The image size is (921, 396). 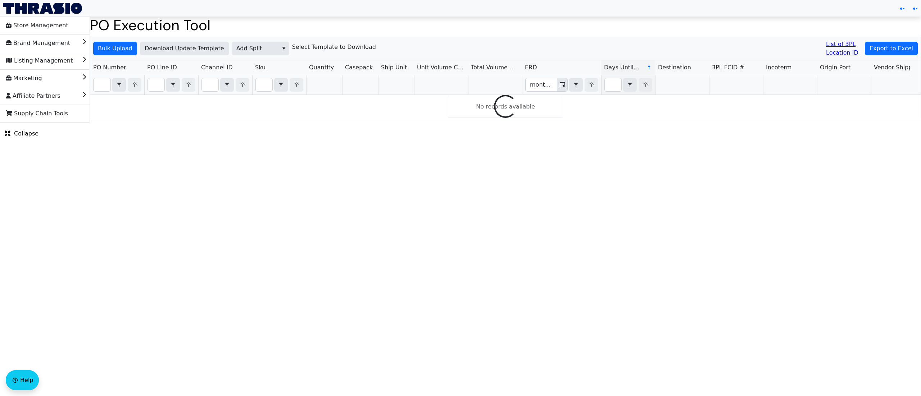 I want to click on span: Marketing, so click(x=24, y=78).